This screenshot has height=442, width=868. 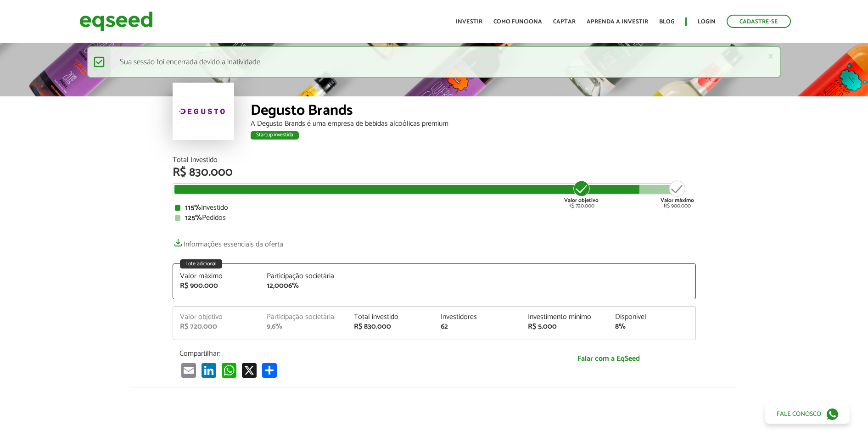 What do you see at coordinates (347, 353) in the screenshot?
I see `p: Compartilhar:` at bounding box center [347, 353].